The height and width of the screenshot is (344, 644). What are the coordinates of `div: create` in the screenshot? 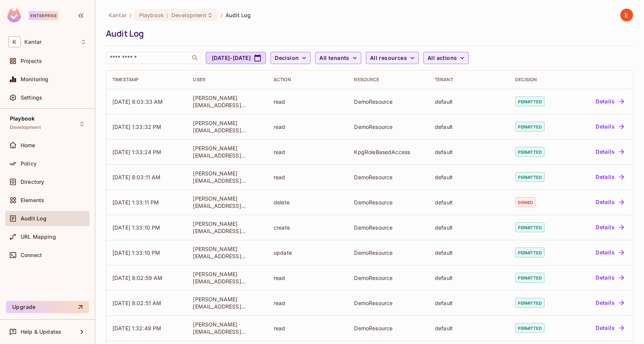 It's located at (307, 227).